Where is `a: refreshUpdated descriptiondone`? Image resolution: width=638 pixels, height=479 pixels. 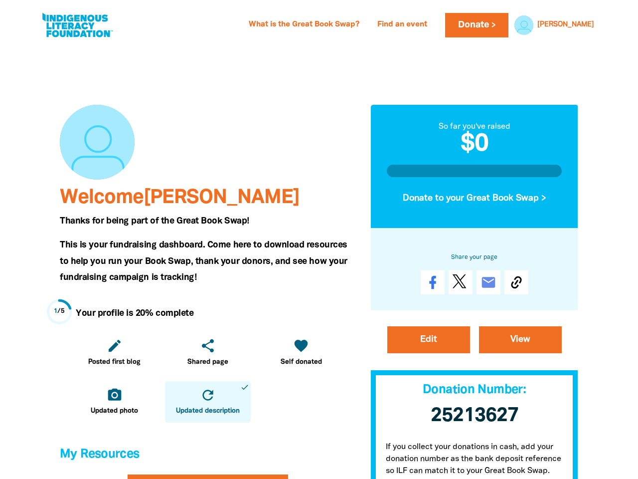 a: refreshUpdated descriptiondone is located at coordinates (207, 401).